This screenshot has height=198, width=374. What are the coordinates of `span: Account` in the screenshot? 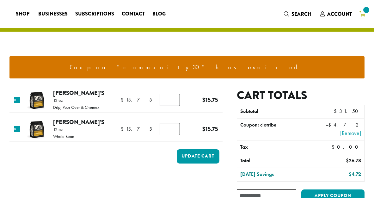 It's located at (340, 14).